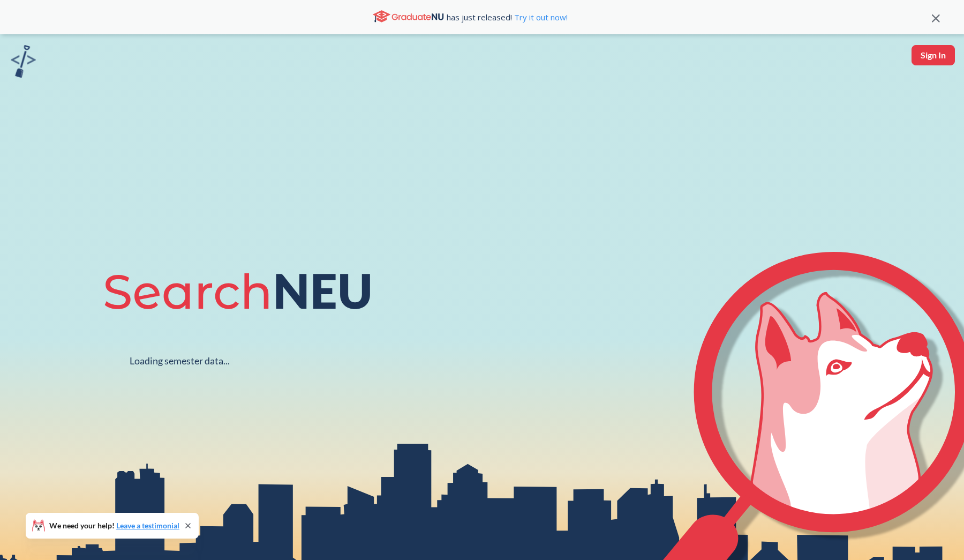 The image size is (964, 560). Describe the element at coordinates (180, 360) in the screenshot. I see `div: Loading semester data...` at that location.